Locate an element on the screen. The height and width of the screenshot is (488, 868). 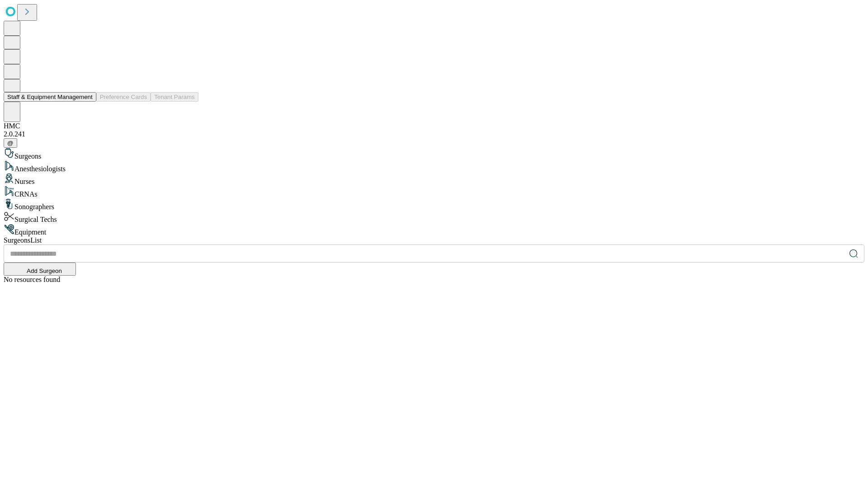
div: HMC is located at coordinates (434, 126).